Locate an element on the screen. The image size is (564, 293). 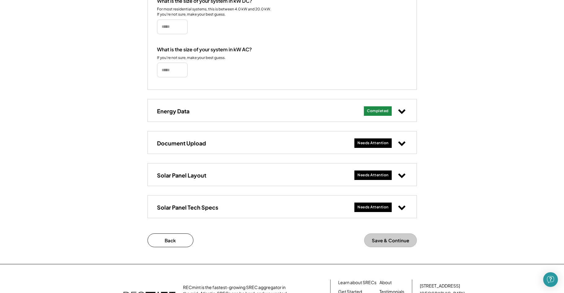
h3: Solar Panel Tech Specs is located at coordinates (188, 207).